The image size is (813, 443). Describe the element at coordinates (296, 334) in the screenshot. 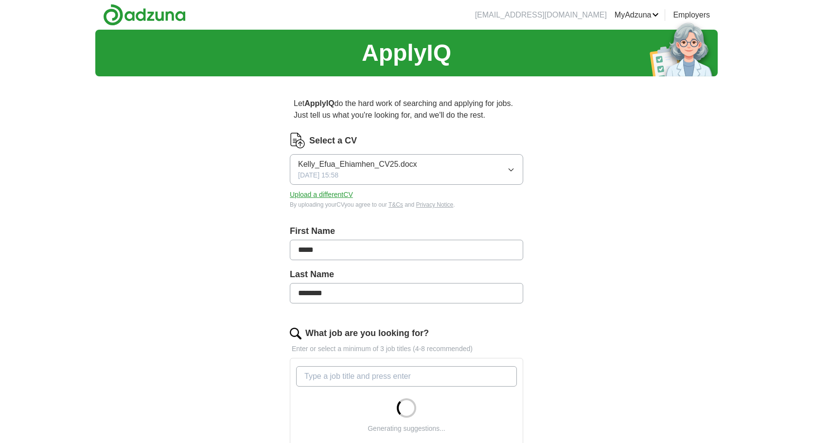

I see `img: search.png` at that location.